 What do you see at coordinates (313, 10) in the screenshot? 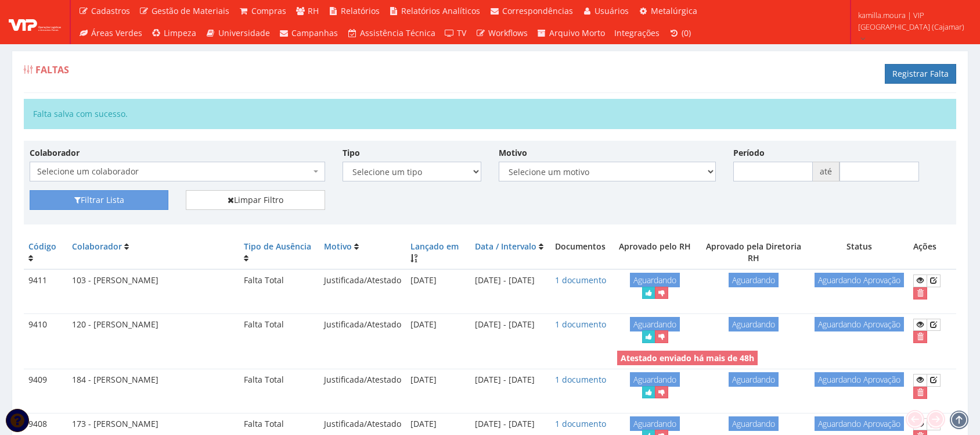
I see `span: RH` at bounding box center [313, 10].